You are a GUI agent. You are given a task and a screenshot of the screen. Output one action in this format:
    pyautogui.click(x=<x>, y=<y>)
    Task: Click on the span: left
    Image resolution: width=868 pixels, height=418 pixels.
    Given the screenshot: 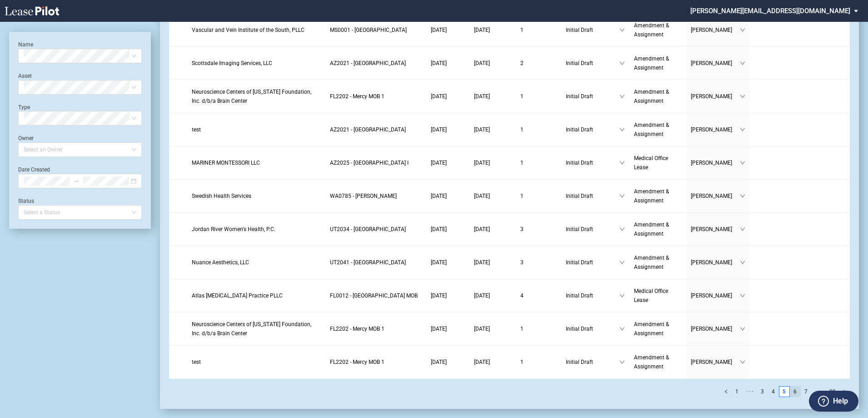 What is the action you would take?
    pyautogui.click(x=726, y=392)
    